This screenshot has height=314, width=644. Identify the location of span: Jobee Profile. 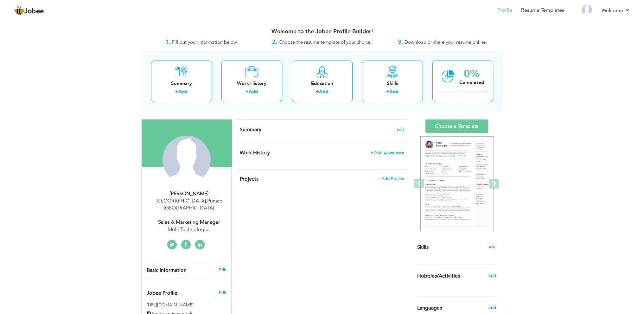
(162, 293).